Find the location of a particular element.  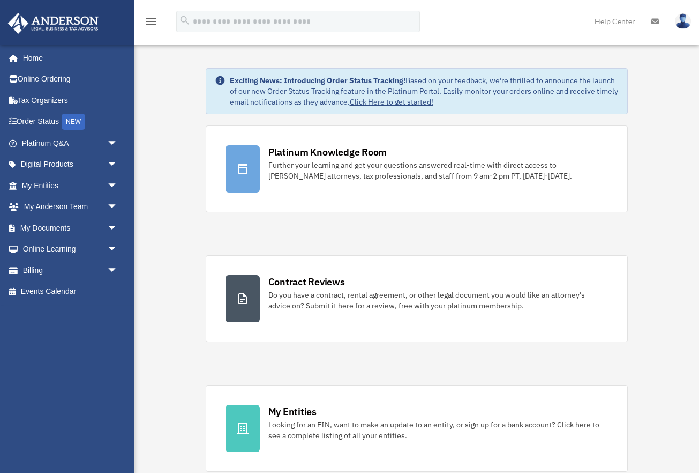

a: Online Learningarrow_drop_down is located at coordinates (71, 249).